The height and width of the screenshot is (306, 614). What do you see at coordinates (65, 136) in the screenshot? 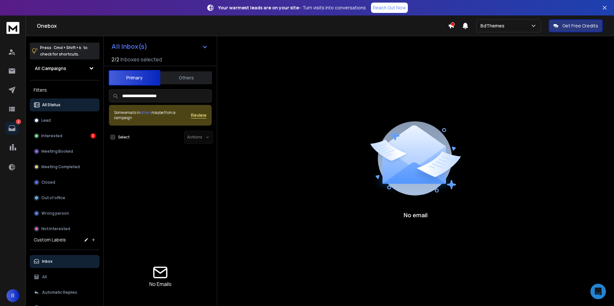
I see `button: Interested3` at bounding box center [65, 136].